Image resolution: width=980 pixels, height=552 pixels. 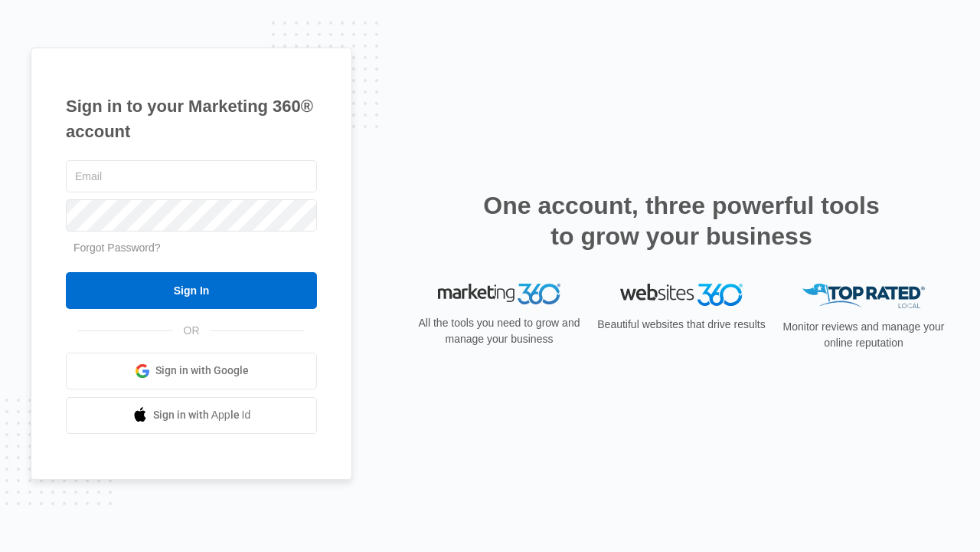 I want to click on p: Beautiful websites that drive results, so click(x=681, y=324).